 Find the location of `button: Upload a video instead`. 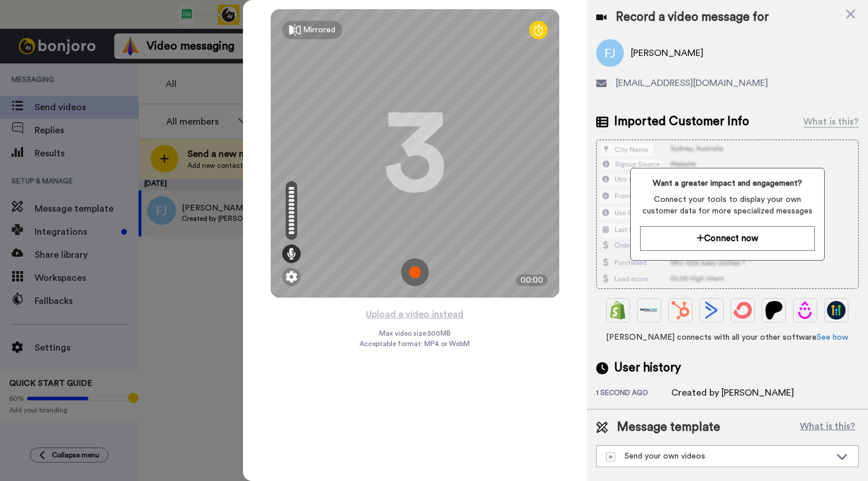

button: Upload a video instead is located at coordinates (414, 314).